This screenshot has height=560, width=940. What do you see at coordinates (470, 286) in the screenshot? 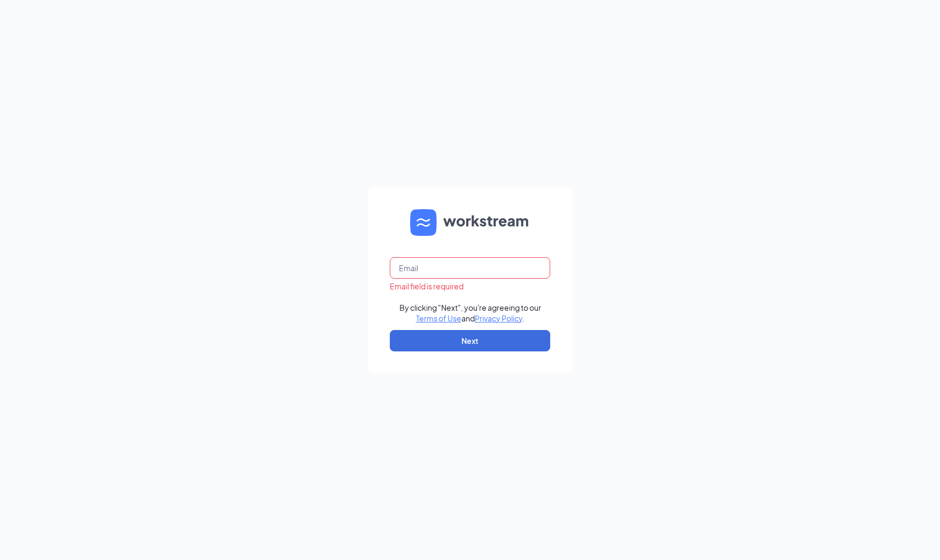
I see `div: Email field is required` at bounding box center [470, 286].